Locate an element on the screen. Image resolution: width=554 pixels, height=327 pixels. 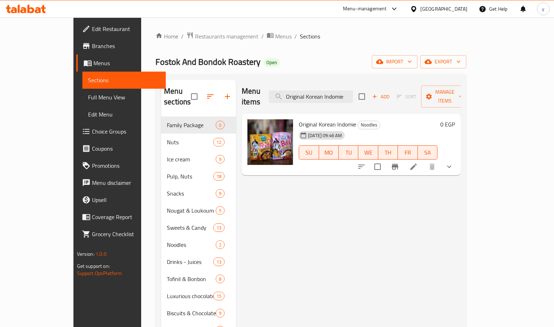
a: Choice Groups is located at coordinates (121, 131).